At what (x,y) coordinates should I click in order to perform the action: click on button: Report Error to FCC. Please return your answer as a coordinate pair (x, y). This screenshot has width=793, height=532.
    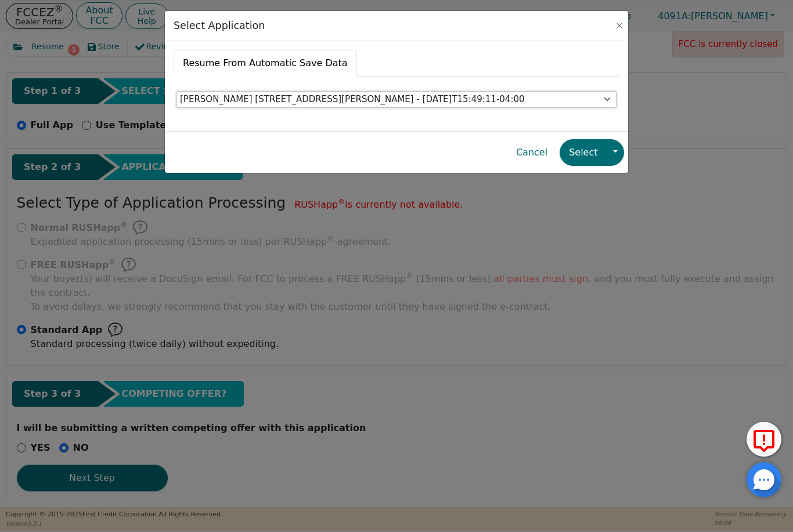
    Looking at the image, I should click on (764, 439).